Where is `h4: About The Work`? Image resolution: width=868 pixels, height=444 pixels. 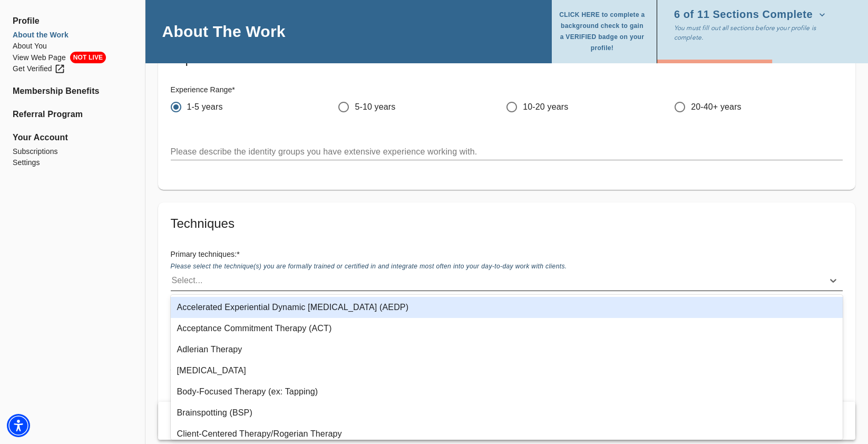 h4: About The Work is located at coordinates (224, 31).